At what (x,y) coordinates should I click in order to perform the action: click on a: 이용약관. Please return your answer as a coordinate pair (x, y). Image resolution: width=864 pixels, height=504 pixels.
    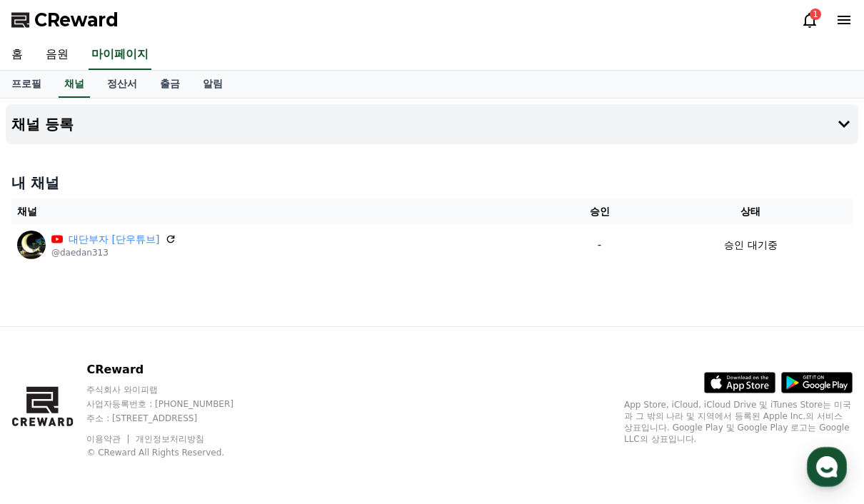
    Looking at the image, I should click on (109, 439).